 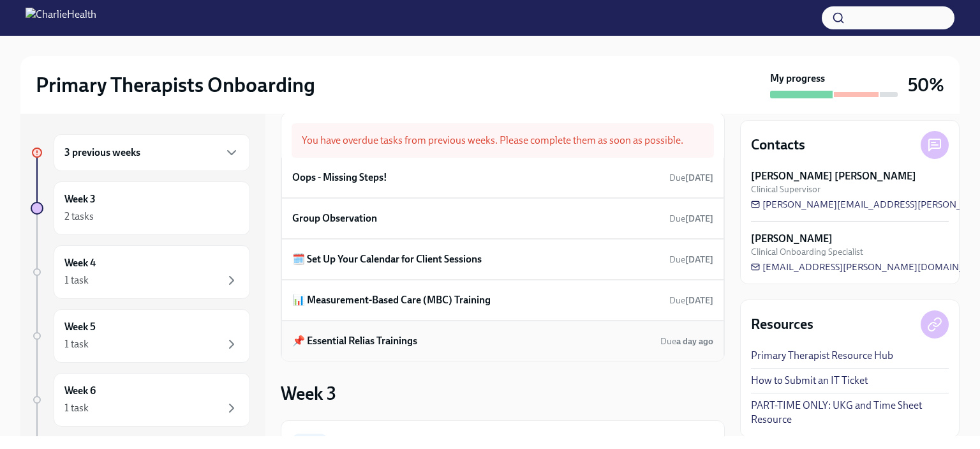 What do you see at coordinates (79, 263) in the screenshot?
I see `h6: Week 4` at bounding box center [79, 263].